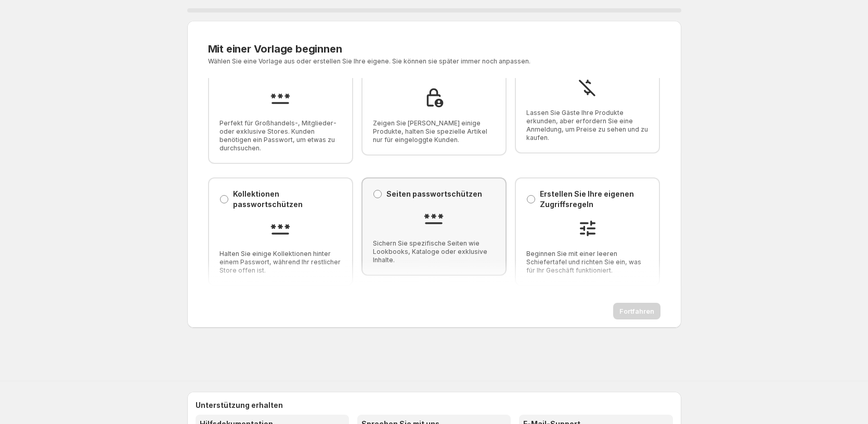 The width and height of the screenshot is (868, 424). What do you see at coordinates (280, 136) in the screenshot?
I see `span: Perfekt für Großhandels-, Mitglieder- oder exklusive Stores. Kunden benötigen ein Passwort, um et...` at bounding box center [280, 136].